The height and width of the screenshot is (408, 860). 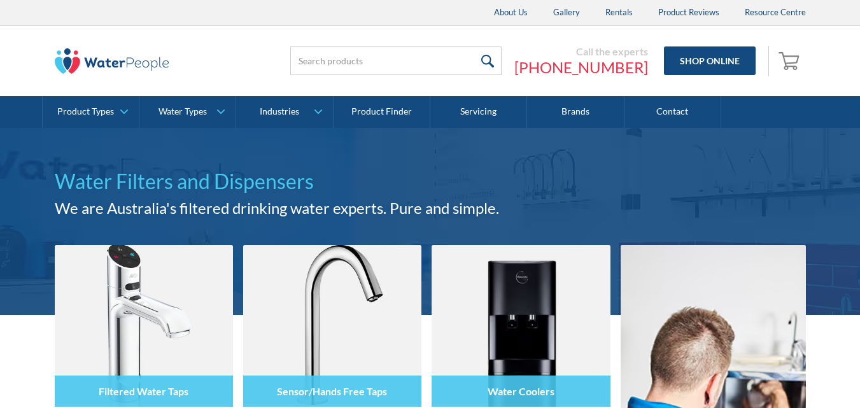 What do you see at coordinates (791, 61) in the screenshot?
I see `a: Open empty cart` at bounding box center [791, 61].